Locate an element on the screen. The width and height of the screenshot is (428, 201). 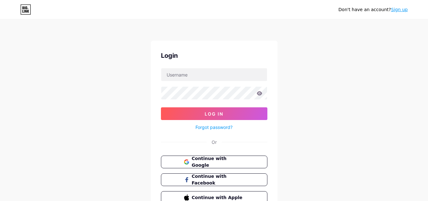
a: Continue with Google is located at coordinates (214, 162).